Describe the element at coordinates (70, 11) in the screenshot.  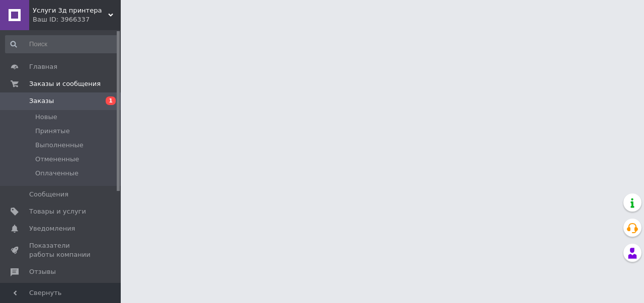
I see `span: Услуги 3д принтера` at that location.